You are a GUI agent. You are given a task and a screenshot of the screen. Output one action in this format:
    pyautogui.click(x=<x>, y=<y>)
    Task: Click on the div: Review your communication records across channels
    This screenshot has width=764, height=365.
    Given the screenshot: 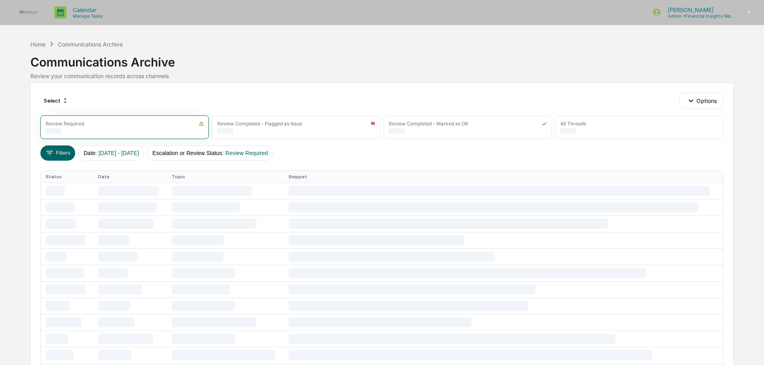 What is the action you would take?
    pyautogui.click(x=382, y=76)
    